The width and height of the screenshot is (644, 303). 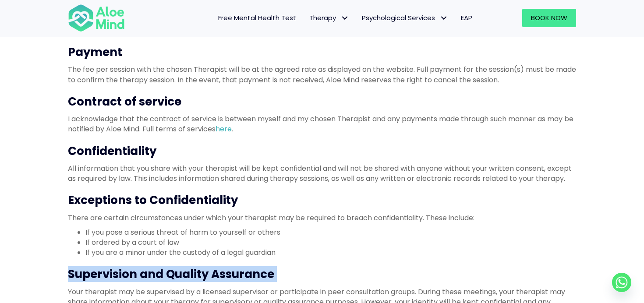 I want to click on h3: Exceptions to Confidentiality, so click(x=322, y=200).